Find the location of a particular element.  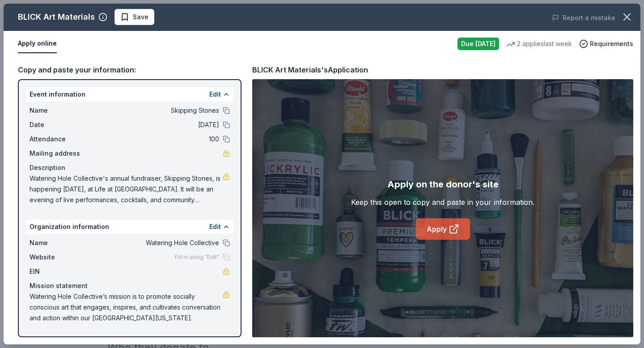

button: Apply online is located at coordinates (37, 44).